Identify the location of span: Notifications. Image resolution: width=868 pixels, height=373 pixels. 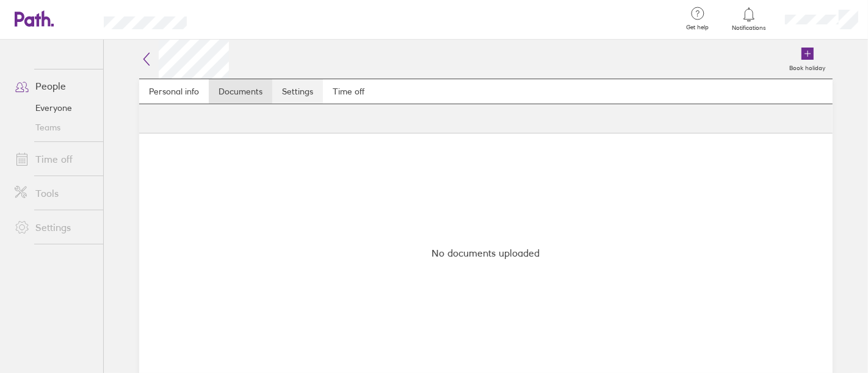
(749, 28).